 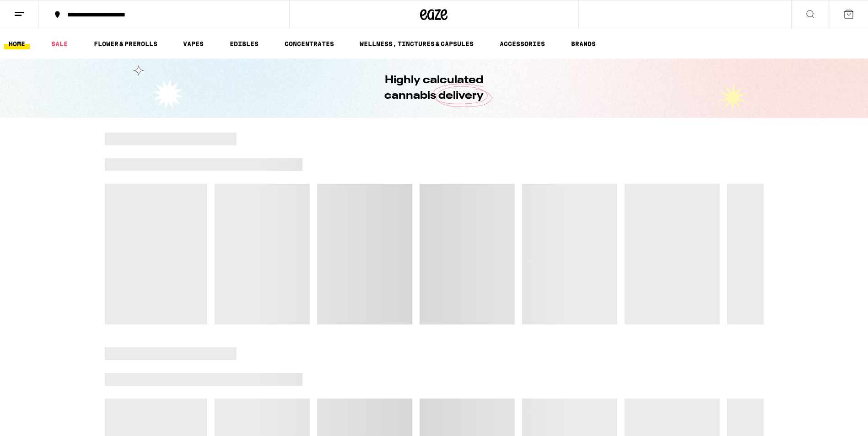 I want to click on a: CONCENTRATES, so click(x=309, y=44).